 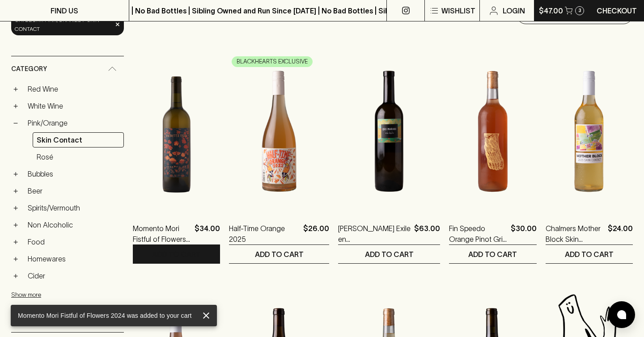 What do you see at coordinates (64, 25) in the screenshot?
I see `span: Category: pink/orange > skin contact` at bounding box center [64, 25].